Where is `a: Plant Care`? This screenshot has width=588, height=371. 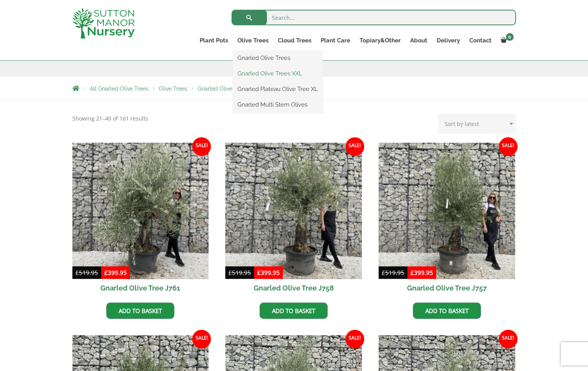
a: Plant Care is located at coordinates (335, 40).